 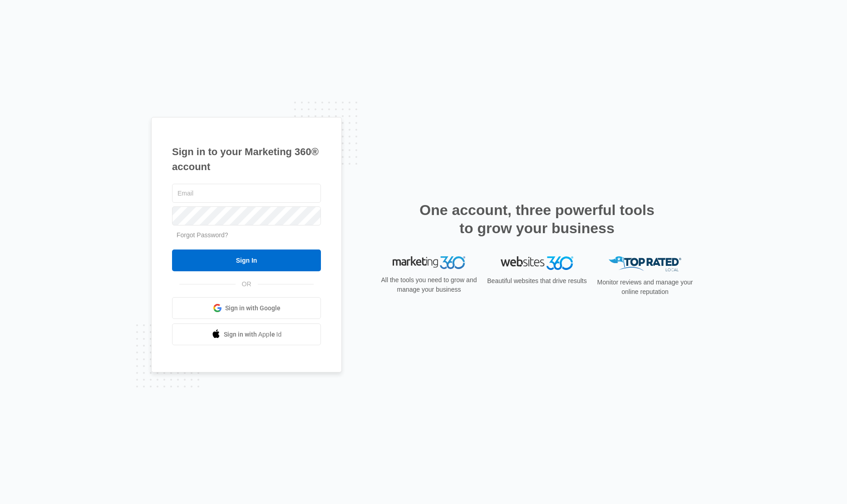 I want to click on a: Sign in with Apple Id, so click(x=247, y=334).